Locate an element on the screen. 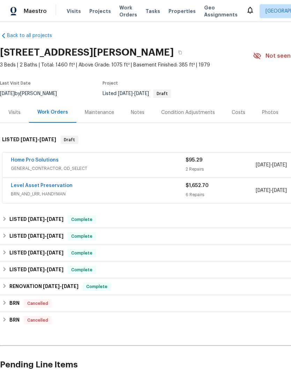 The width and height of the screenshot is (291, 380). span: Visits is located at coordinates (74, 11).